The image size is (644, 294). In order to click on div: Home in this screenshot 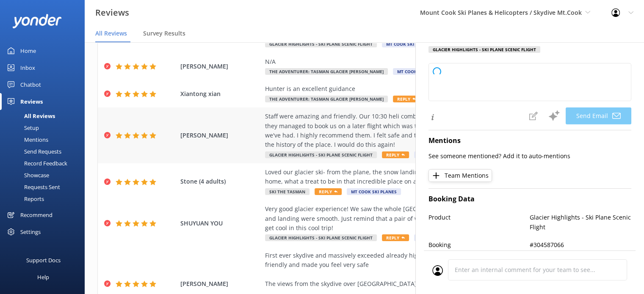, I will do `click(28, 51)`.